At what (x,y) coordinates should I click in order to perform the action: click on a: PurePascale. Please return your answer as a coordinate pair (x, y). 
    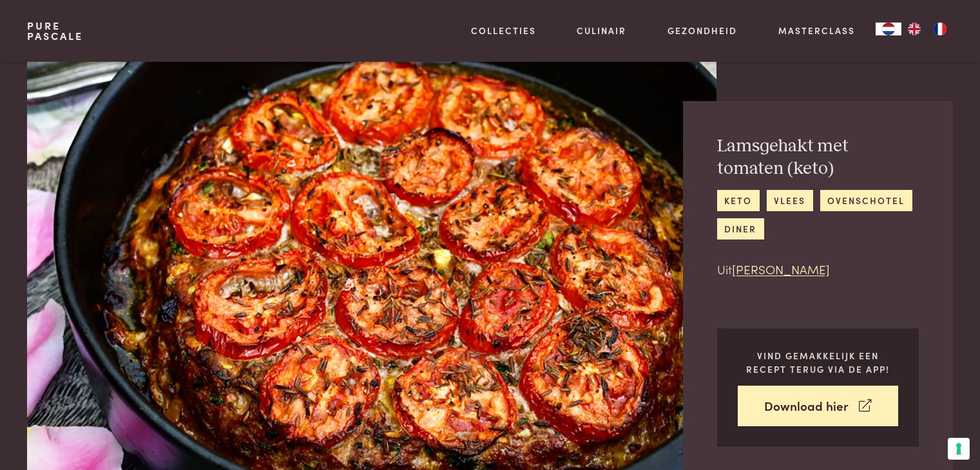
    Looking at the image, I should click on (55, 31).